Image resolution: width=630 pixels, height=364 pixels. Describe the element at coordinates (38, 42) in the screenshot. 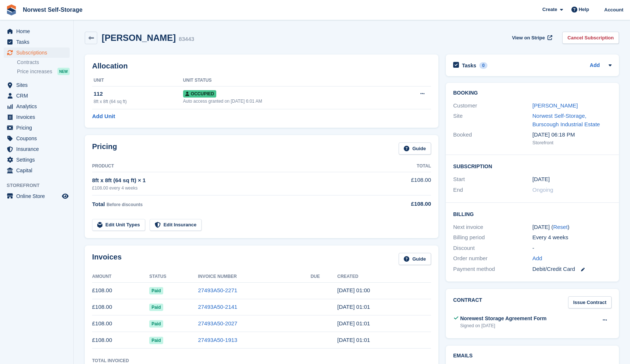

I see `span: Tasks` at that location.